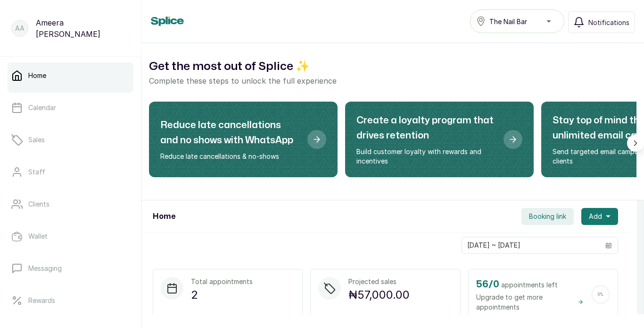 Image resolution: width=644 pixels, height=328 pixels. Describe the element at coordinates (71, 237) in the screenshot. I see `a: Wallet` at that location.